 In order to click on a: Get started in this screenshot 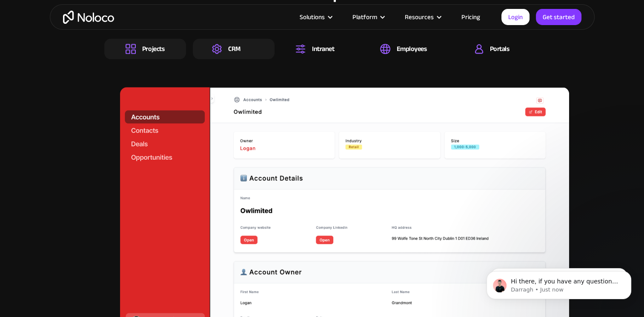, I will do `click(559, 17)`.